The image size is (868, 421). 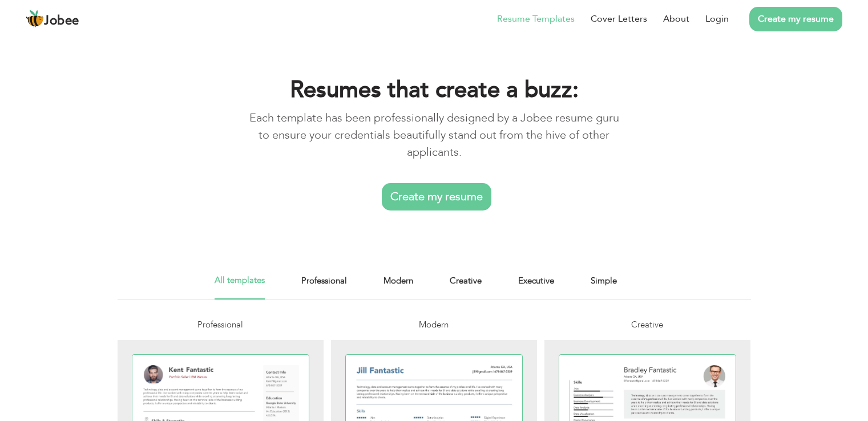 What do you see at coordinates (324, 286) in the screenshot?
I see `a: Professional` at bounding box center [324, 286].